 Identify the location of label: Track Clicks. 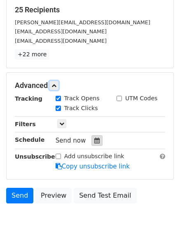
(81, 108).